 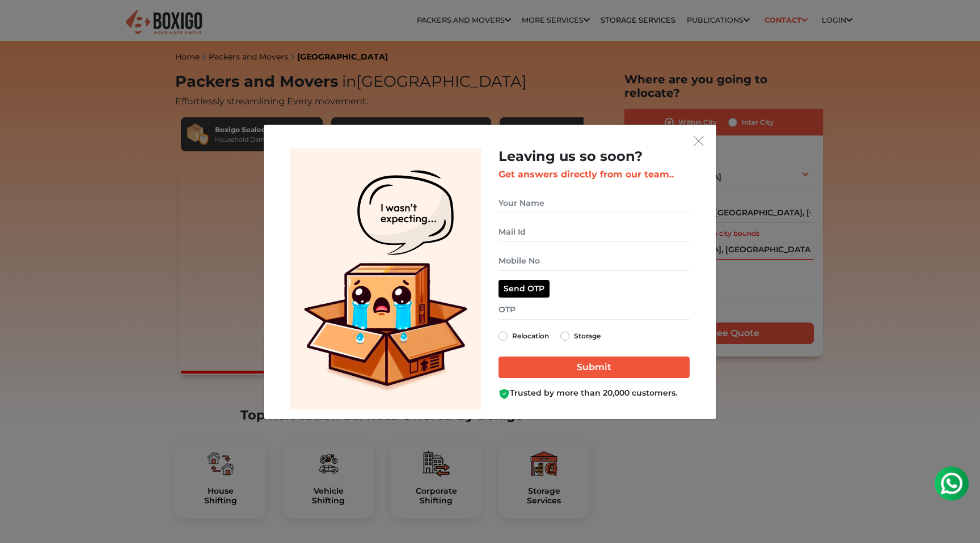 I want to click on input: Mail Id, so click(x=593, y=231).